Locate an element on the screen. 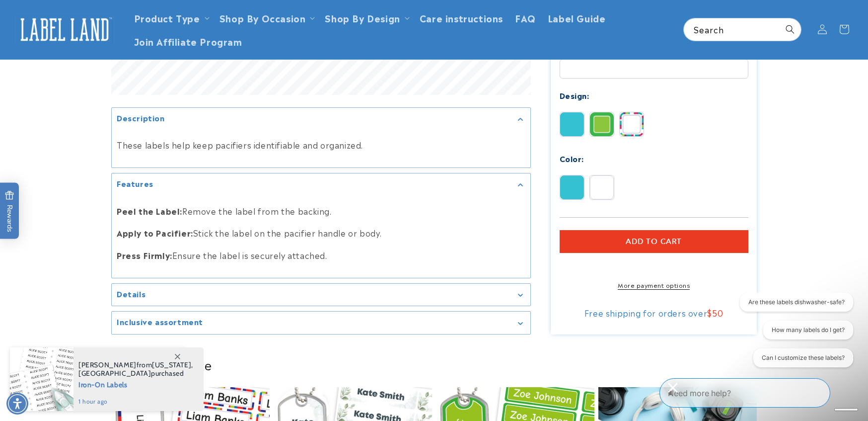 The image size is (868, 421). button: Close conversation starters is located at coordinates (187, 35).